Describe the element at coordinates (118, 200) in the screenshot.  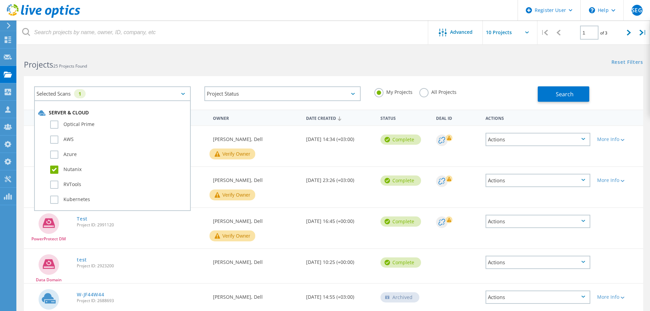
I see `label: Kubernetes` at that location.